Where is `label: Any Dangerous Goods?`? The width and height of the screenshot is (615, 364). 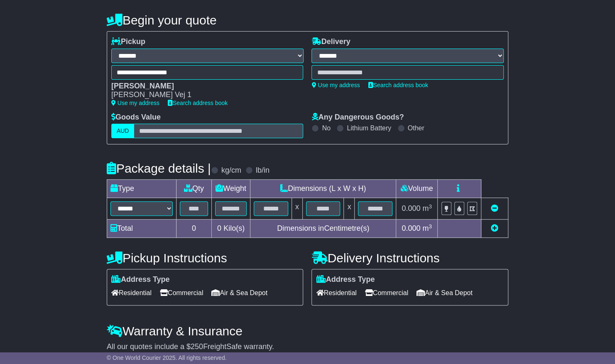
label: Any Dangerous Goods? is located at coordinates (358, 118).